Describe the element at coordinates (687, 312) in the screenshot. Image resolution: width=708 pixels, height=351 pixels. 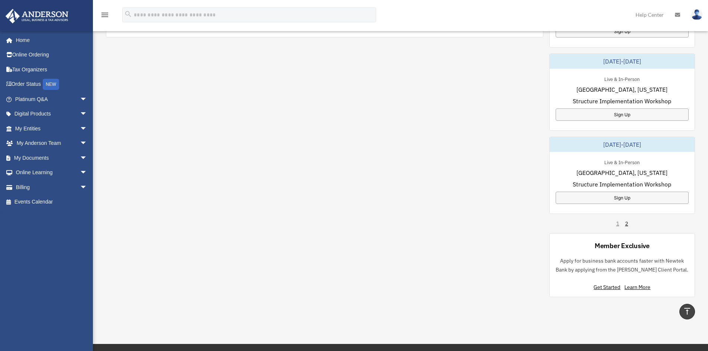
I see `a: vertical_align_top` at that location.